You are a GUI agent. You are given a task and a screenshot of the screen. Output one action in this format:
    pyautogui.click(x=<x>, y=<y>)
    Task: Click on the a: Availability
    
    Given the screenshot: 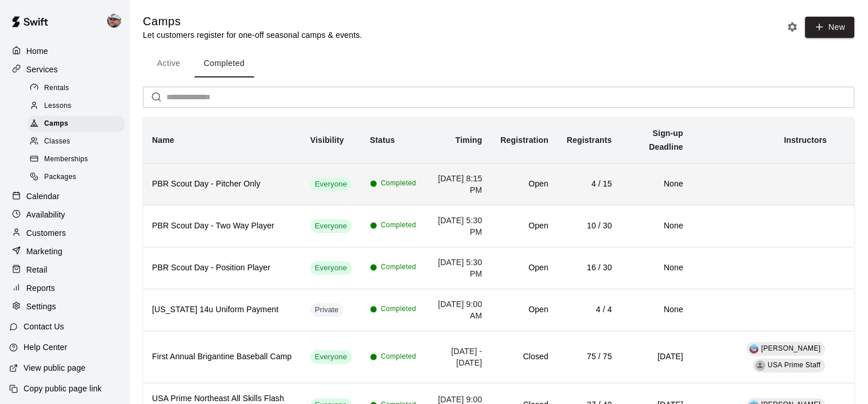 What is the action you would take?
    pyautogui.click(x=65, y=215)
    